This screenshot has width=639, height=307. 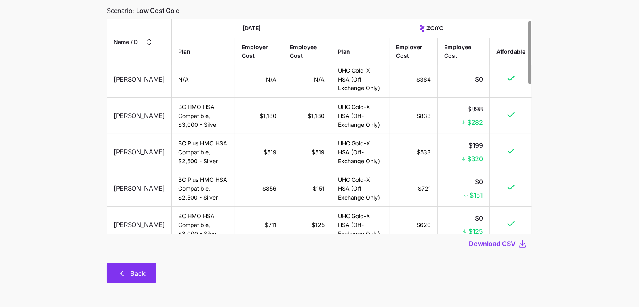 What do you see at coordinates (476, 145) in the screenshot?
I see `span: $199` at bounding box center [476, 145].